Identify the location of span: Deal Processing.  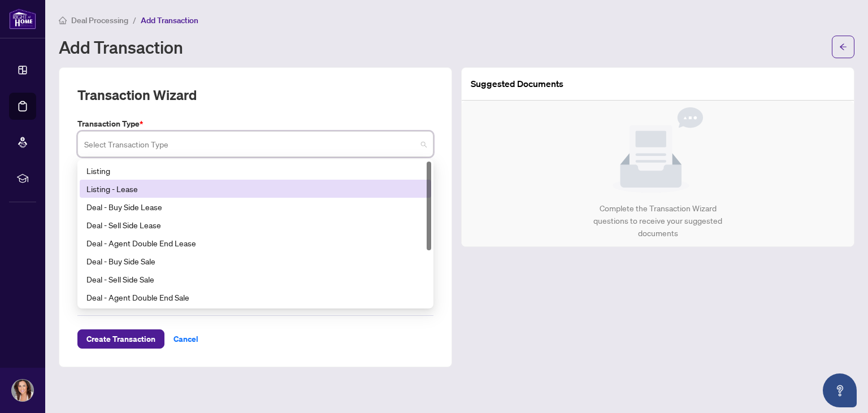
(100, 20).